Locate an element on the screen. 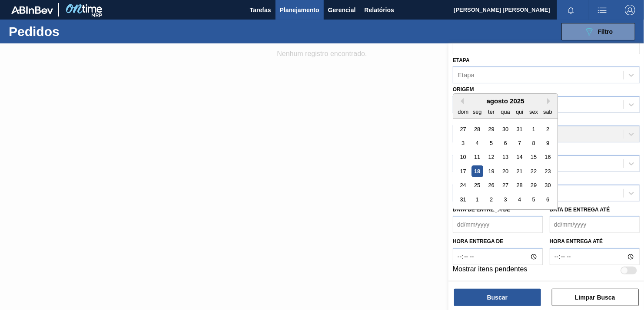  div: Choose quarta-feira, 30 de julho de 2025 is located at coordinates (505, 129).